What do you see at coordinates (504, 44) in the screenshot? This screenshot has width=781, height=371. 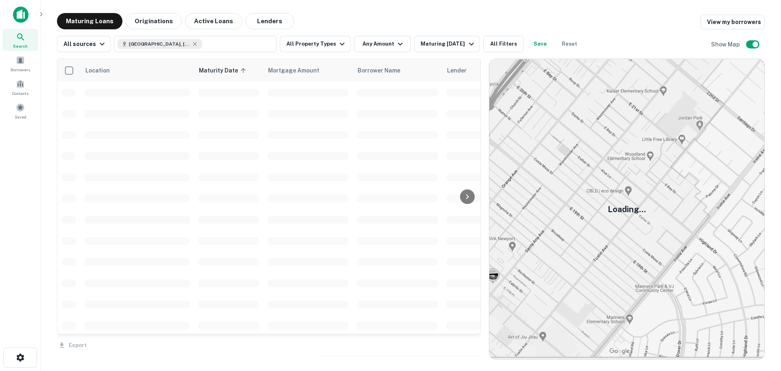 I see `button: All Filters` at bounding box center [504, 44].